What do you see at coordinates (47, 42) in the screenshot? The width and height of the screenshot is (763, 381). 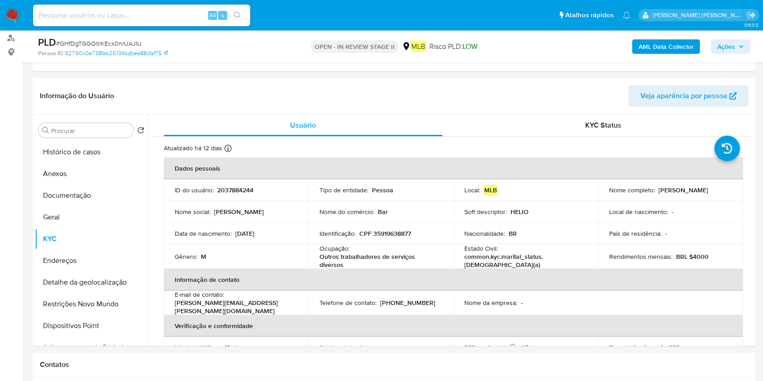 I see `b: PLD` at bounding box center [47, 42].